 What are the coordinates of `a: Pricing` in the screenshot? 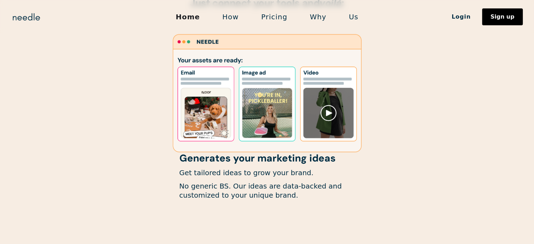 It's located at (274, 17).